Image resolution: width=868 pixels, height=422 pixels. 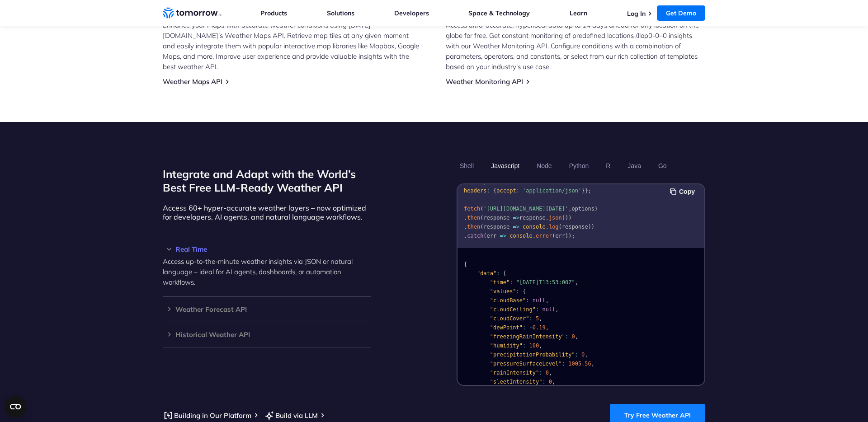 What do you see at coordinates (267, 334) in the screenshot?
I see `h3: Historical Weather API` at bounding box center [267, 334].